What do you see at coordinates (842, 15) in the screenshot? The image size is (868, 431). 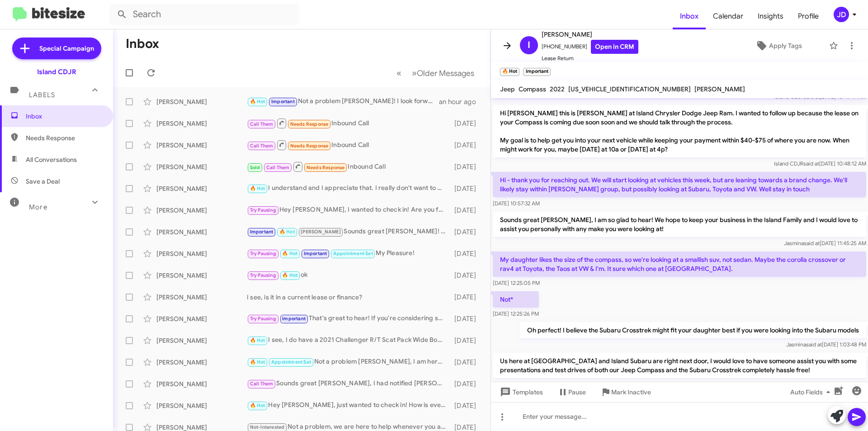 I see `div: JD` at bounding box center [842, 15].